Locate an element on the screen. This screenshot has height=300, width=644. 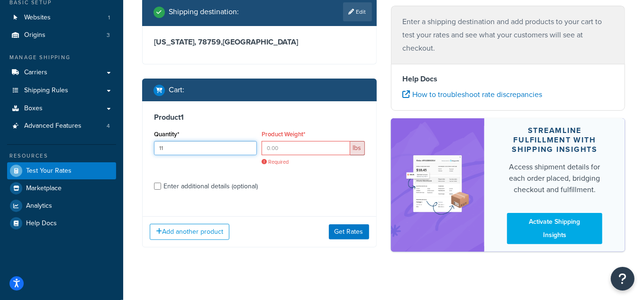
span: lbs is located at coordinates (357, 148).